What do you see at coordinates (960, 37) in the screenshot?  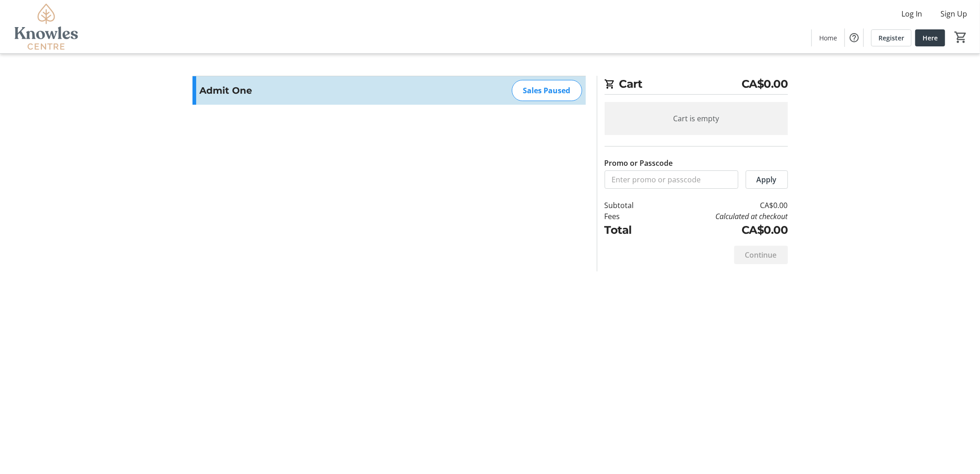 I see `button: Cart` at bounding box center [960, 37].